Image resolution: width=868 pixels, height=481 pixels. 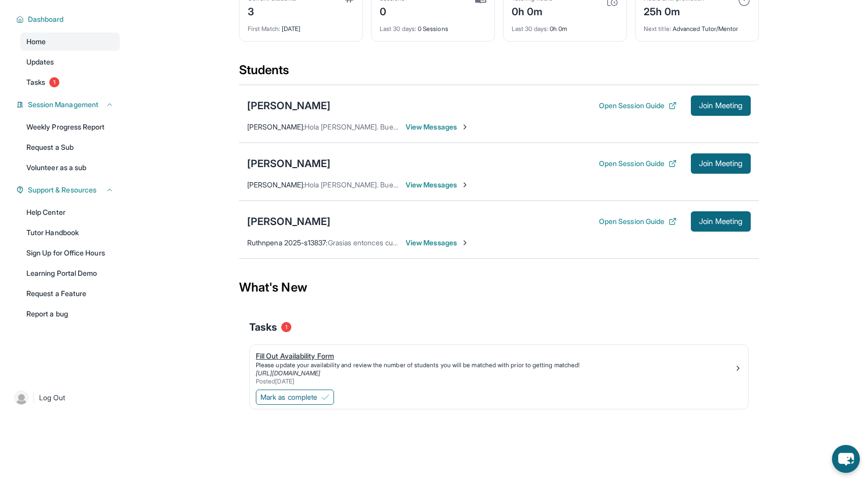 What do you see at coordinates (52, 398) in the screenshot?
I see `span: Log Out` at bounding box center [52, 398].